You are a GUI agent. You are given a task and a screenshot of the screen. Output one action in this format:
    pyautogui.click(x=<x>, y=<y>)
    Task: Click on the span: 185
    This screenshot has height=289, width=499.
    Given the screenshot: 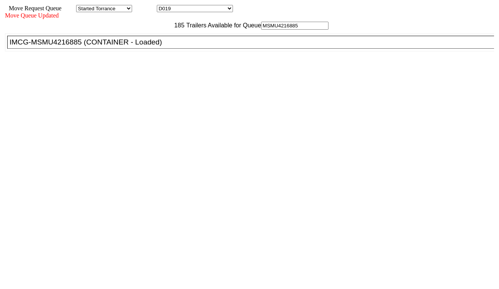 What is the action you would take?
    pyautogui.click(x=177, y=25)
    